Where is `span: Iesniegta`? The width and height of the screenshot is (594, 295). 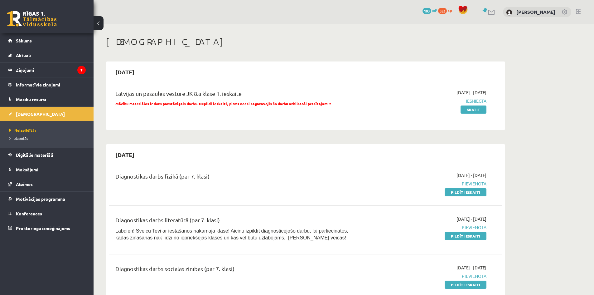 span: Iesniegta is located at coordinates (427, 101).